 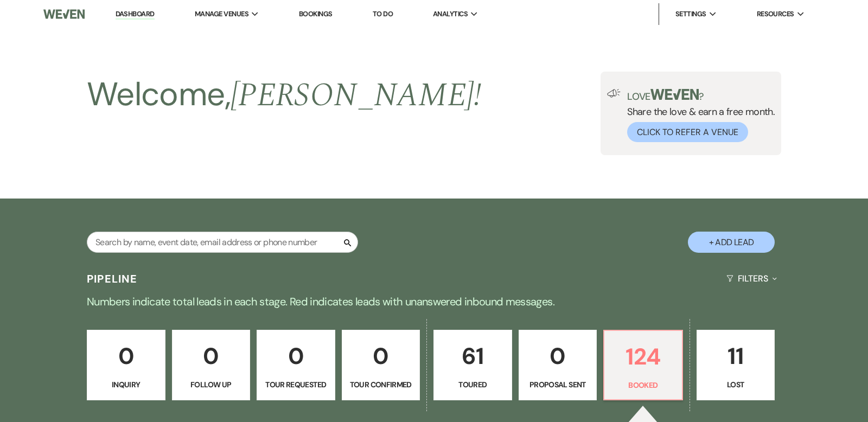 What do you see at coordinates (698, 116) in the screenshot?
I see `div: Share the love & earn a free month.` at bounding box center [698, 116].